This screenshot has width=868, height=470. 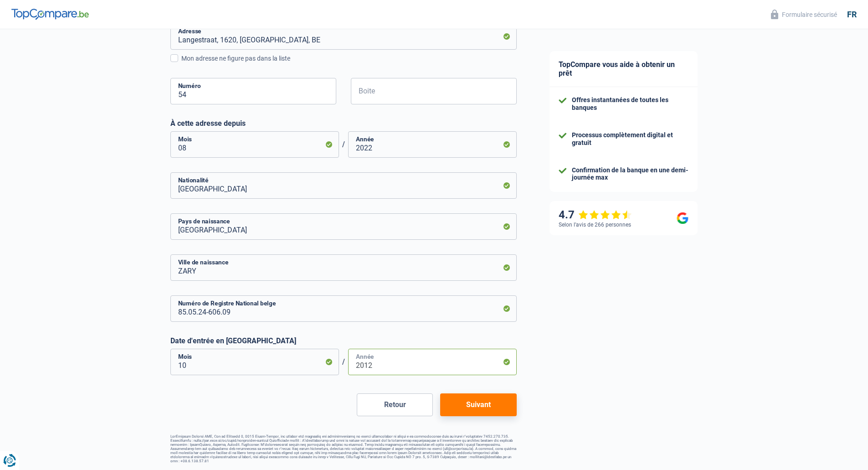 What do you see at coordinates (630, 139) in the screenshot?
I see `div: Processus complètement digital et gratuit` at bounding box center [630, 139].